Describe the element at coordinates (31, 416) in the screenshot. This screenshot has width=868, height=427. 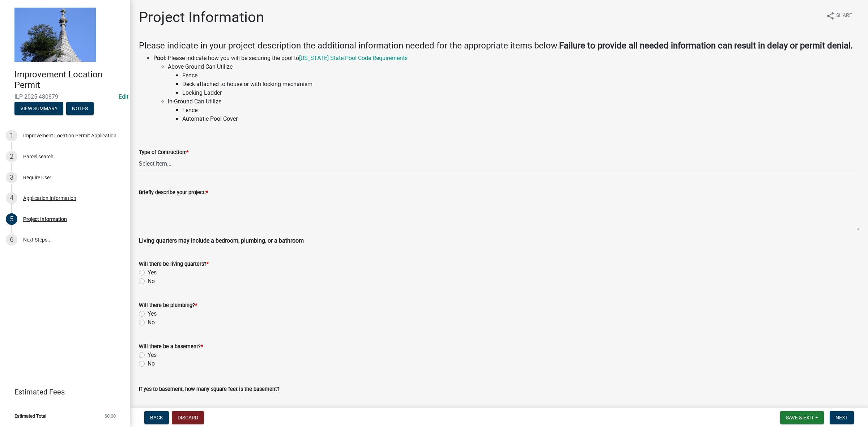
I see `span: Estimated Total` at that location.